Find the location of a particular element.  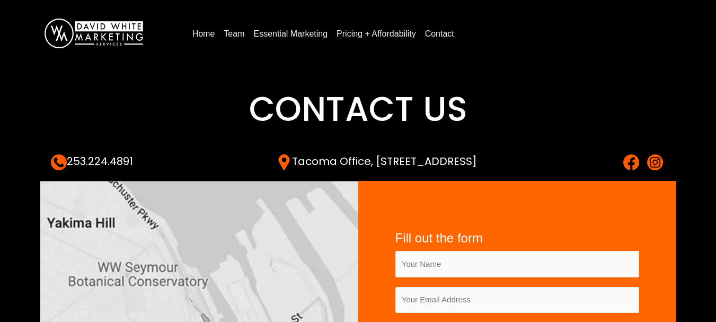

span: Contact Us is located at coordinates (358, 109).